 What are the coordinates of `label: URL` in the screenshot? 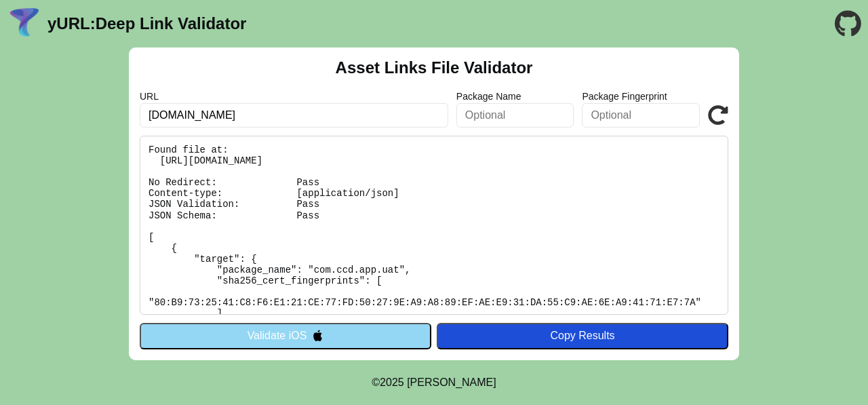 It's located at (294, 96).